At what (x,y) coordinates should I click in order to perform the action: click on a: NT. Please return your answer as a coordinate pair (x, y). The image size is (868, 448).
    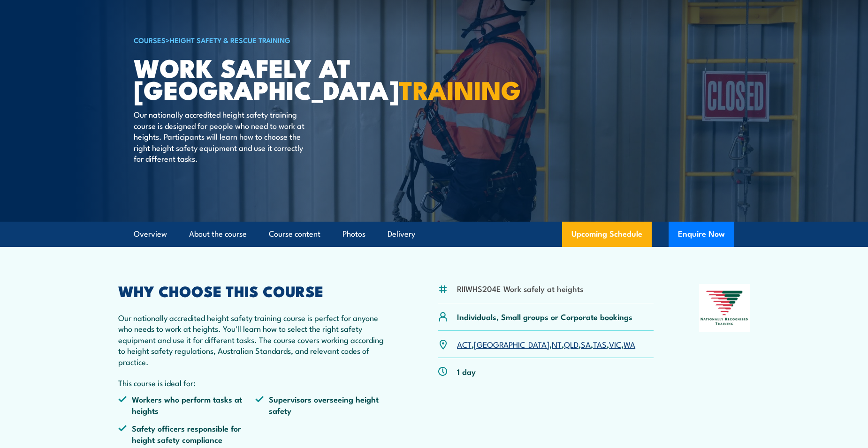
    Looking at the image, I should click on (557, 344).